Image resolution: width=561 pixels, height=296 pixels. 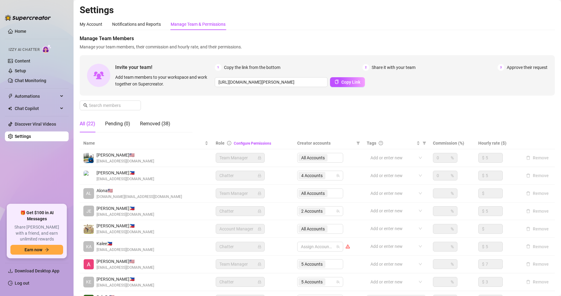 What do you see at coordinates (527, 67) in the screenshot?
I see `span: Approve their request` at bounding box center [527, 67].